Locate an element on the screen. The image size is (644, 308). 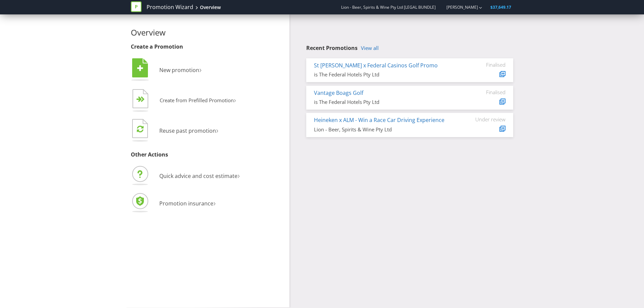
span: Recent Promotions is located at coordinates (332, 48).